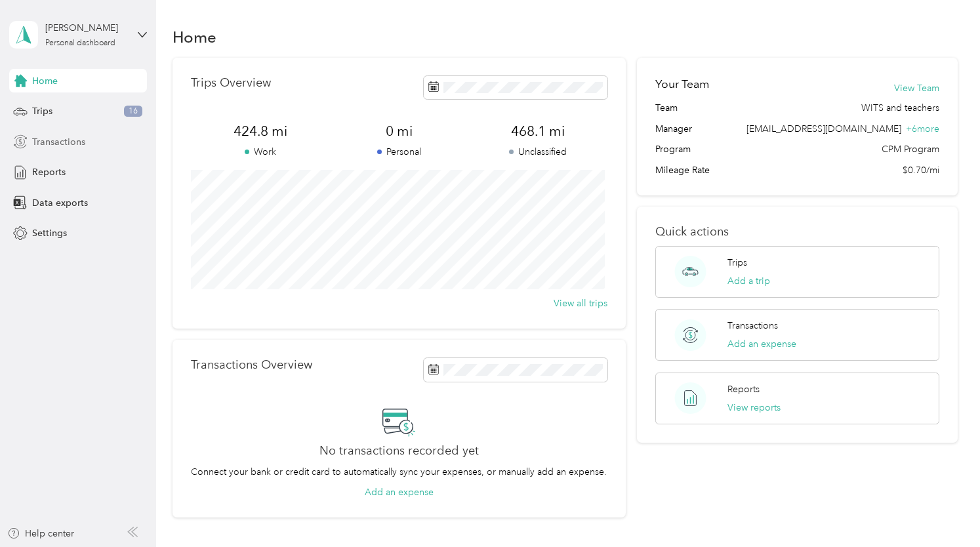 This screenshot has width=980, height=547. I want to click on span: WITS and teachers, so click(900, 108).